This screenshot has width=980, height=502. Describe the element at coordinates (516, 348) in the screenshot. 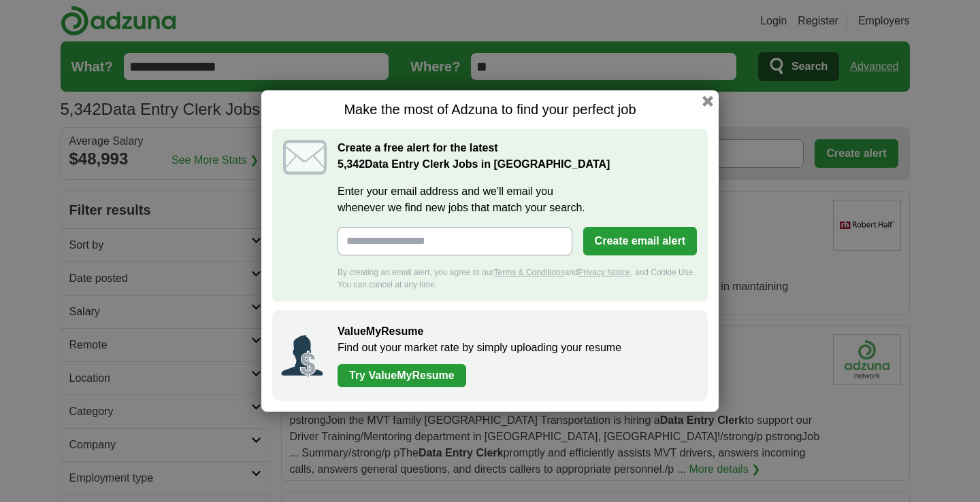

I see `p: Find out your market rate by simply uploading your resume` at that location.